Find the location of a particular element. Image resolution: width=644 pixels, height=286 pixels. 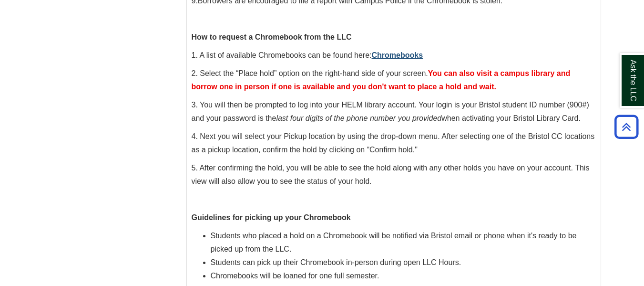

span: 1. A list of available Chromebooks can be found here: is located at coordinates (307, 55).